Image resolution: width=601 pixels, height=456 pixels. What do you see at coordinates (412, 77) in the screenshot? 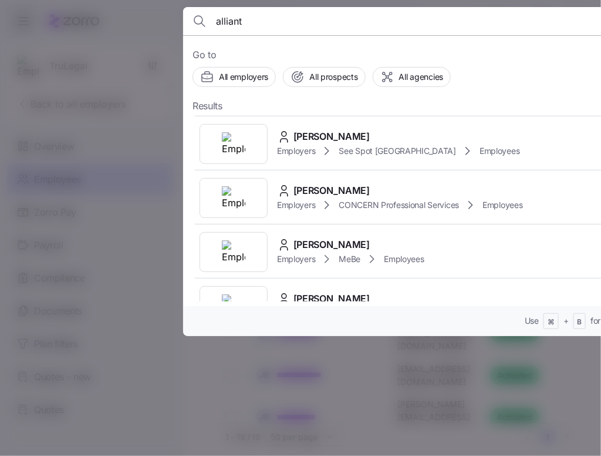
I see `button: All agencies` at bounding box center [412, 77].